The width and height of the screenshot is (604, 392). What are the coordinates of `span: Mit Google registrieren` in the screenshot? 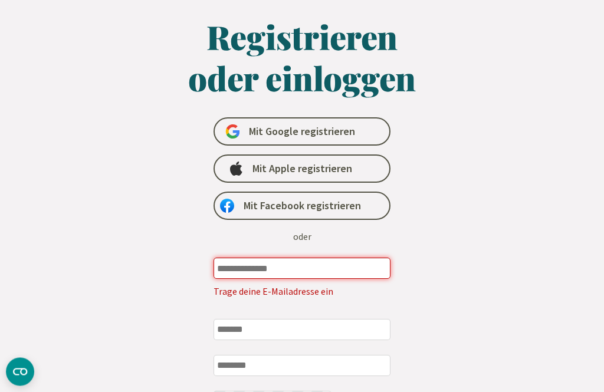 It's located at (302, 132).